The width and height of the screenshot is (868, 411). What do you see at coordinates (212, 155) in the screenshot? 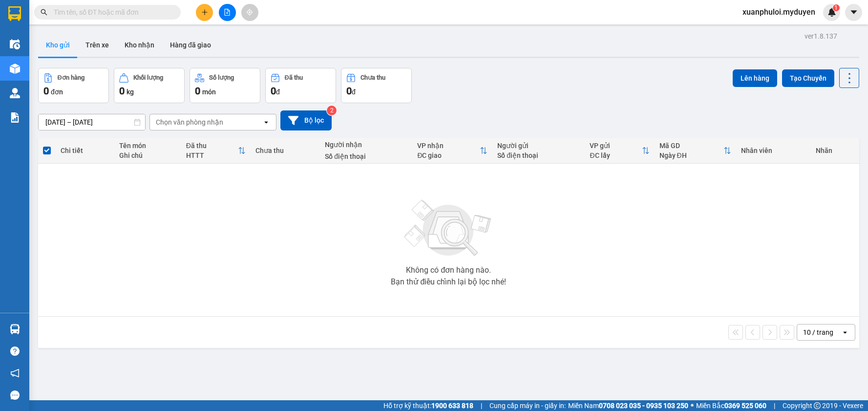
I see `div: HTTT` at bounding box center [212, 155].